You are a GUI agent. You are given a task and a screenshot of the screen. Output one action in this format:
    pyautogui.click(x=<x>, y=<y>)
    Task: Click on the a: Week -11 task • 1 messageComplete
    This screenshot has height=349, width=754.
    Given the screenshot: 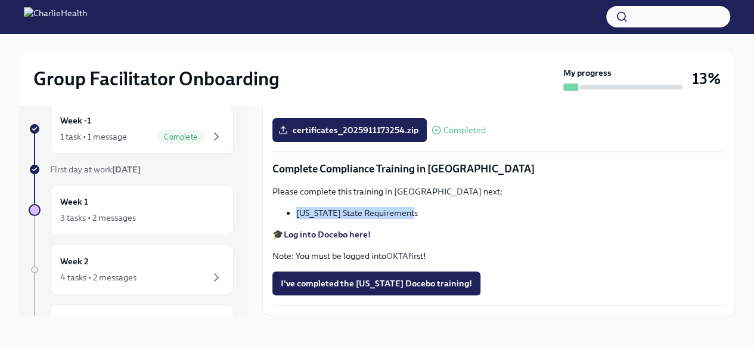 What is the action you would take?
    pyautogui.click(x=131, y=129)
    